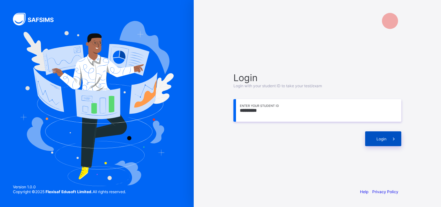 The image size is (441, 207). I want to click on a: Help, so click(364, 192).